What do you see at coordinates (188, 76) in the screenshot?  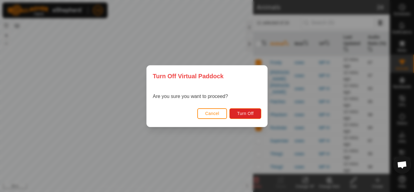 I see `span: Turn Off Virtual Paddock` at bounding box center [188, 76].